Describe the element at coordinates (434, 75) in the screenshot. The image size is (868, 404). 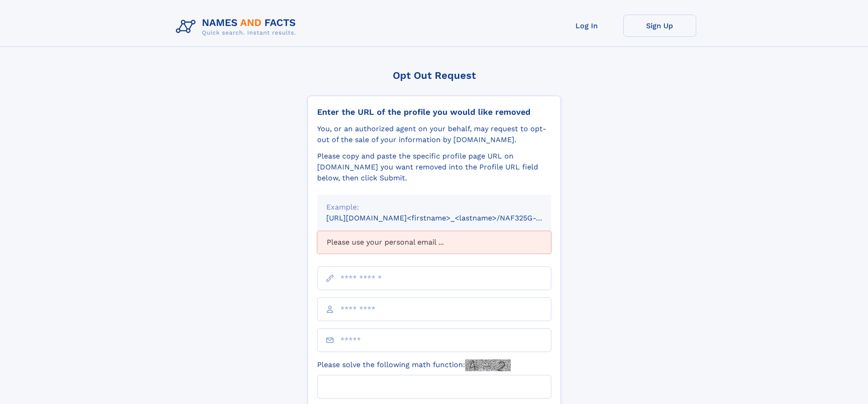
I see `div: Opt Out Request` at that location.